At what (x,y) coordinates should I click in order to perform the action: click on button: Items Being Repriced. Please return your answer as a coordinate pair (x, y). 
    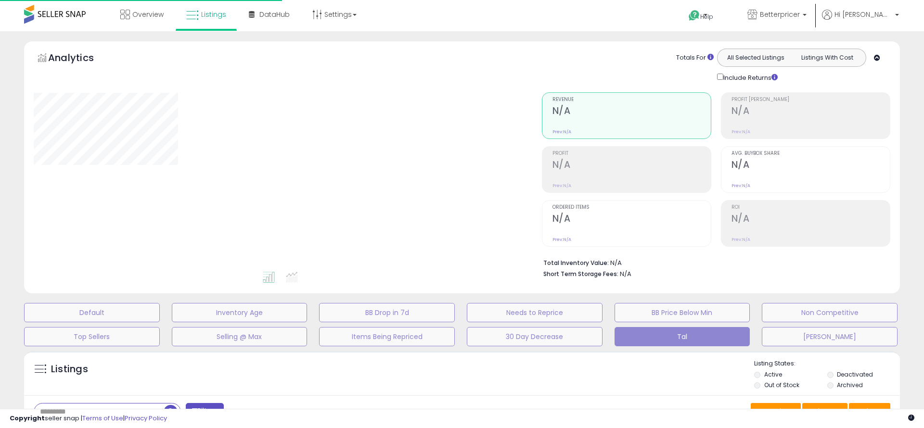
    Looking at the image, I should click on (387, 337).